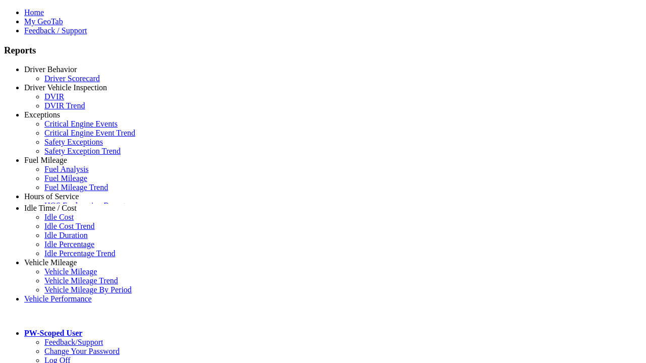  I want to click on a: Hours of Service, so click(51, 196).